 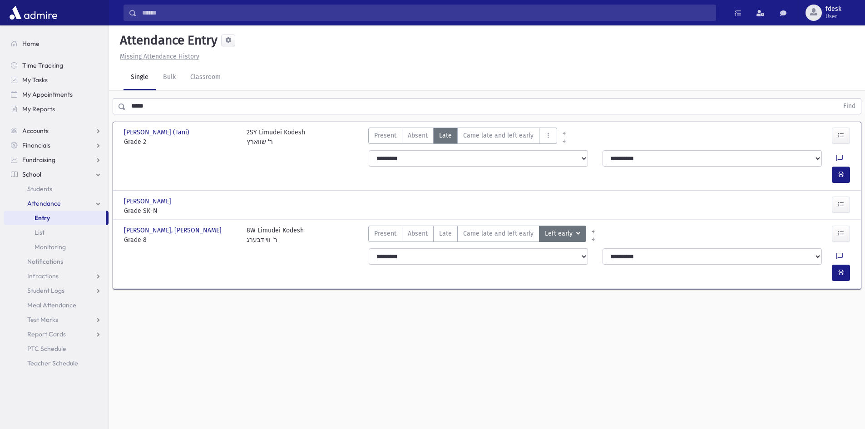 I want to click on a: Test Marks, so click(x=56, y=320).